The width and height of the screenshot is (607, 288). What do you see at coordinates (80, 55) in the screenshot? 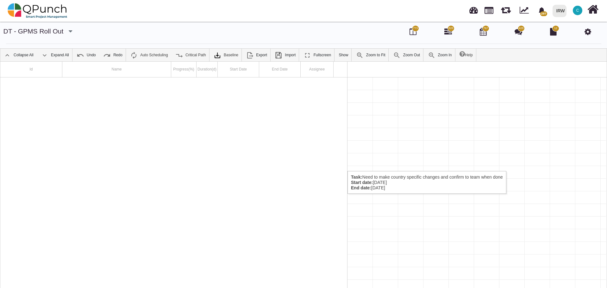
I see `img: ic_undo_24.4502e76.png` at bounding box center [80, 55].